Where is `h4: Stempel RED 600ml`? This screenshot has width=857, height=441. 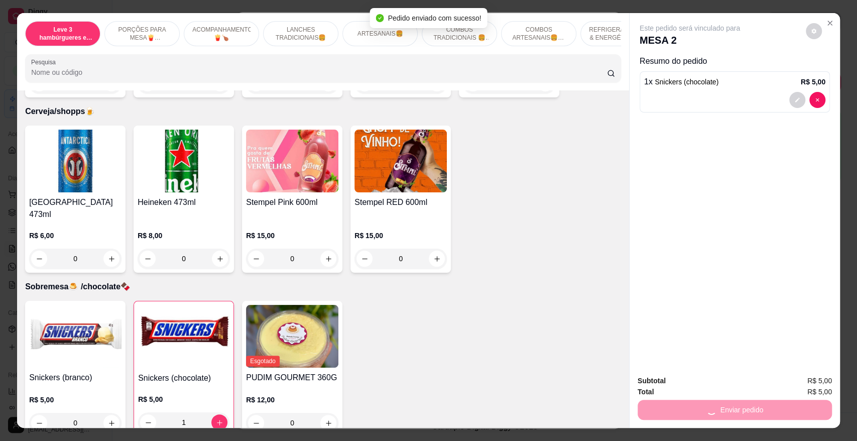 h4: Stempel RED 600ml is located at coordinates (401, 202).